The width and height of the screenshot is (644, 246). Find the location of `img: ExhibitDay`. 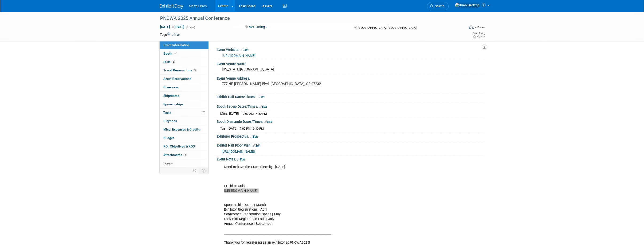

img: ExhibitDay is located at coordinates (172, 6).